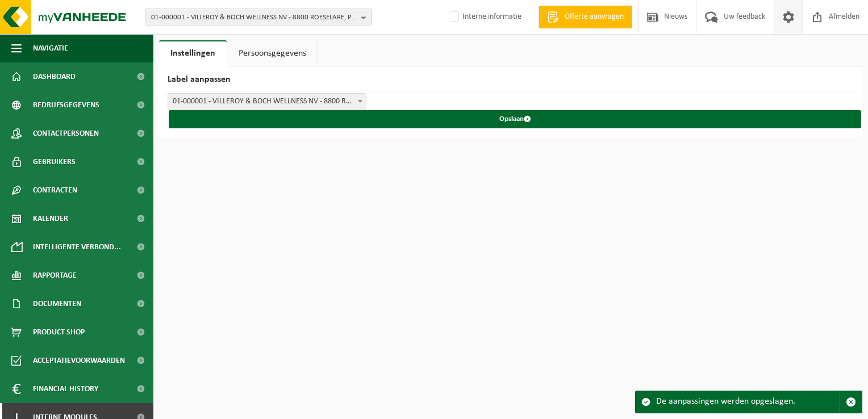 This screenshot has width=868, height=419. I want to click on span: Product Shop, so click(58, 332).